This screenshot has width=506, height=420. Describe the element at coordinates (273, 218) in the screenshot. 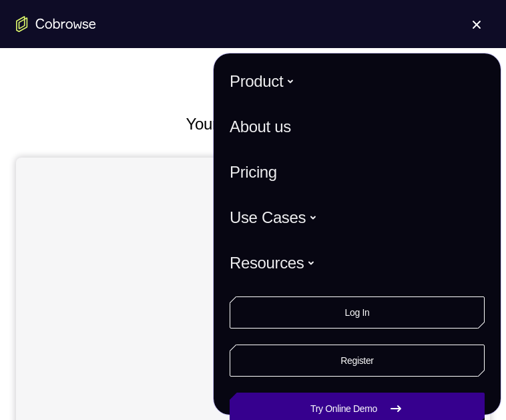

I see `button: Use Cases` at that location.